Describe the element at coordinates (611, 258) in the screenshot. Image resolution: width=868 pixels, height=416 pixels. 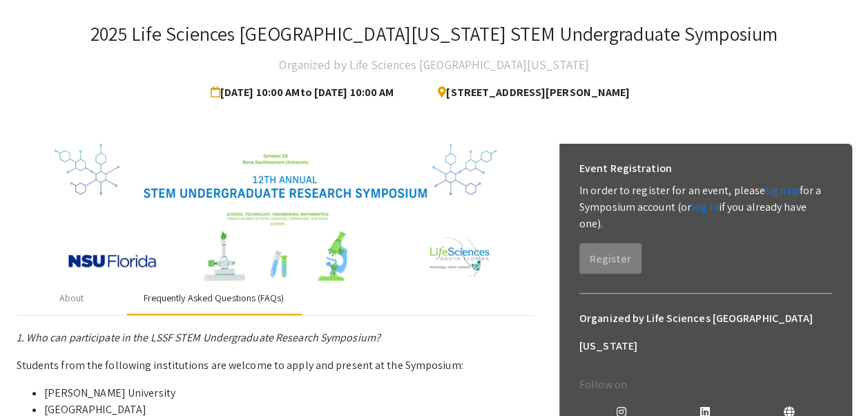
I see `button: Register` at that location.